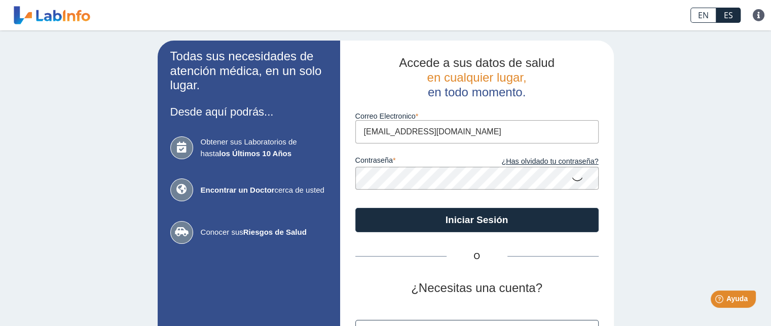  What do you see at coordinates (264, 190) in the screenshot?
I see `span: cerca de usted` at bounding box center [264, 190].